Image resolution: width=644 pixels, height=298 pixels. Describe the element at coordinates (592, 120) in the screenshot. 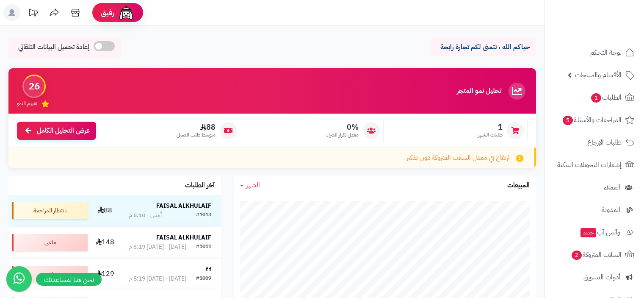

I see `span: المراجعات والأسئلة` at that location.